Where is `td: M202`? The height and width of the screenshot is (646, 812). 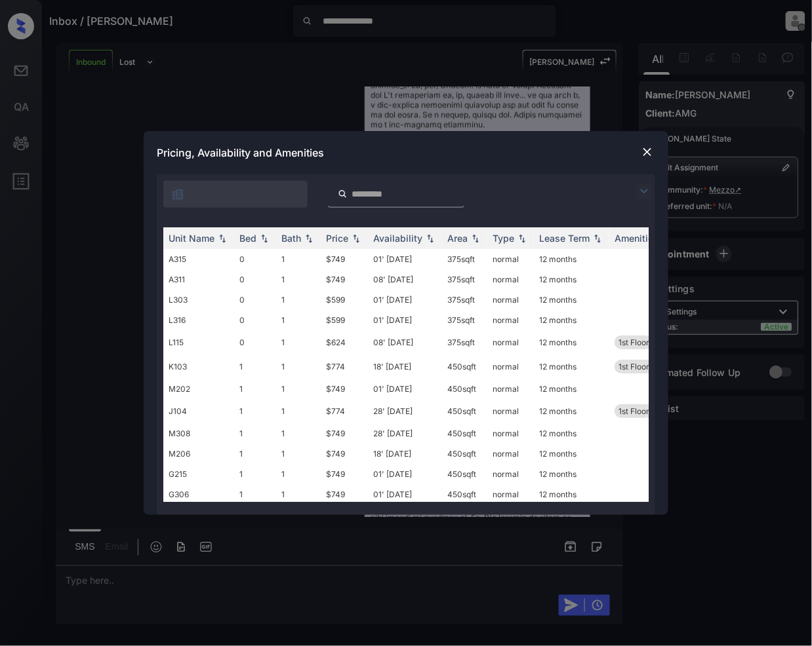
td: M202 is located at coordinates (198, 389).